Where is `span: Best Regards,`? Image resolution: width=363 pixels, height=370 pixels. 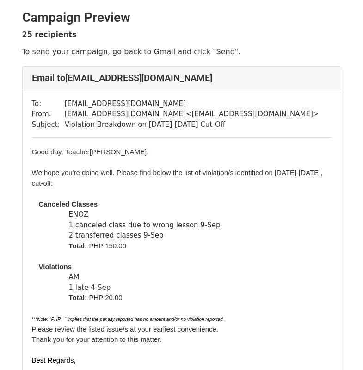
span: Best Regards, is located at coordinates (54, 359).